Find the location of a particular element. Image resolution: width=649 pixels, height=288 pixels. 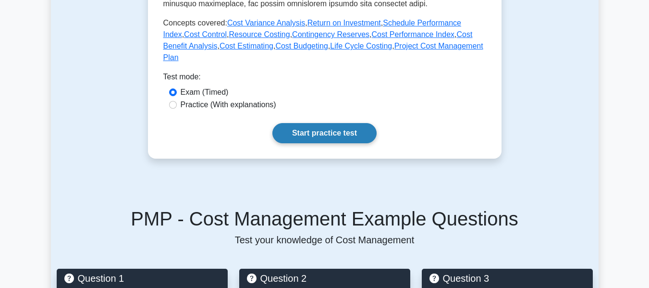

h5: PMP - Cost Management Example Questions is located at coordinates (325, 218).